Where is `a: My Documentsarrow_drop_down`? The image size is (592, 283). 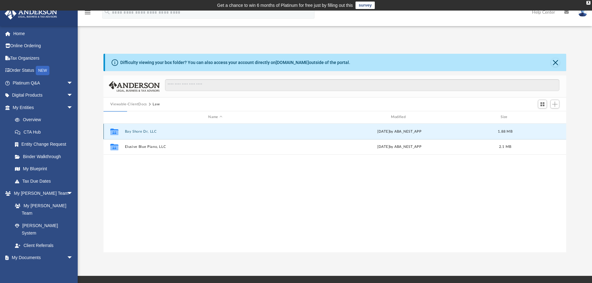
a: My Documentsarrow_drop_down is located at coordinates (42, 258).